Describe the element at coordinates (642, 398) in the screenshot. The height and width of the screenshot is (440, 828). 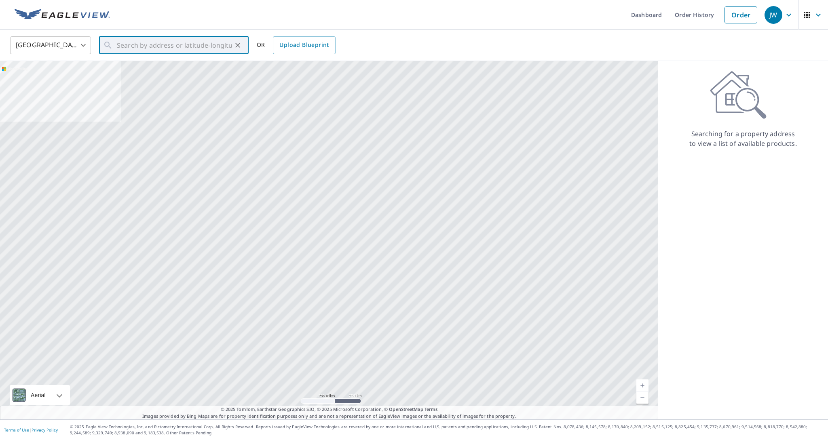
I see `a: Current Level 5, Zoom Out` at that location.